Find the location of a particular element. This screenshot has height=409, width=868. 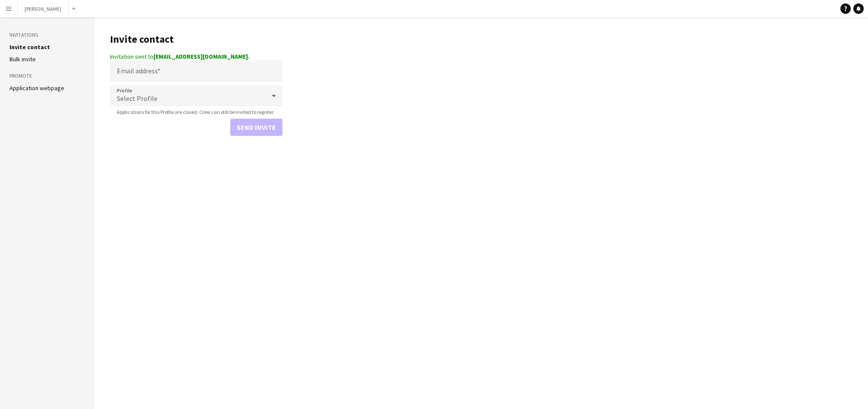

h1: Invite contact is located at coordinates (196, 39).